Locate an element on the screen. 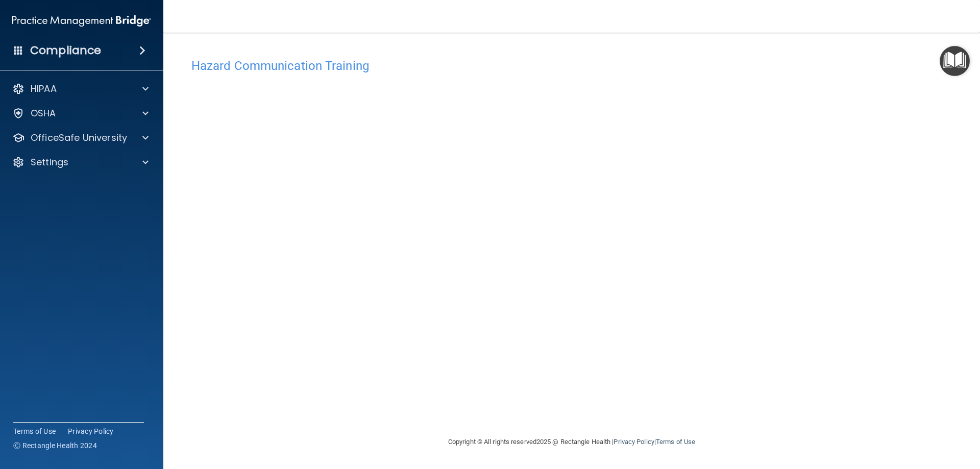 The image size is (980, 469). a: OSHA is located at coordinates (80, 113).